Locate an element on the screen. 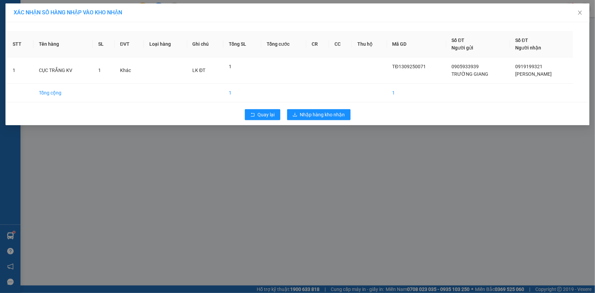  th: STT is located at coordinates (20, 44).